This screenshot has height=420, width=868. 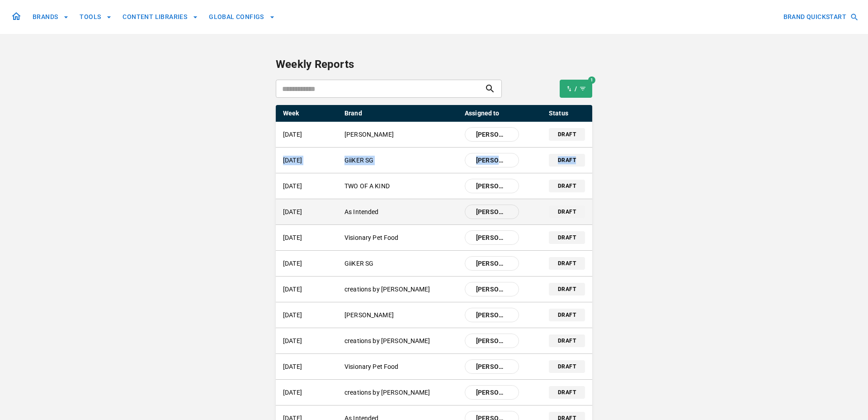 What do you see at coordinates (95, 16) in the screenshot?
I see `button: TOOLS` at bounding box center [95, 16].